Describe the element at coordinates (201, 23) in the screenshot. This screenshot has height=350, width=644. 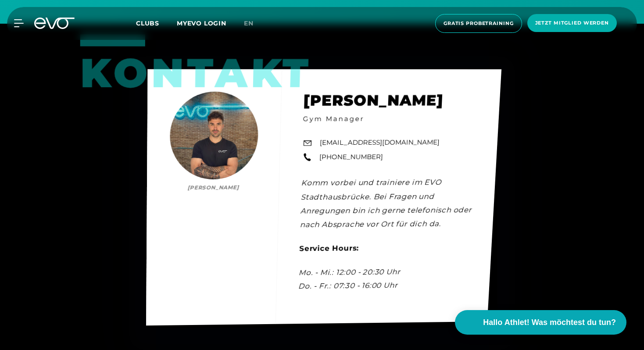
I see `a: MYEVO LOGIN` at that location.